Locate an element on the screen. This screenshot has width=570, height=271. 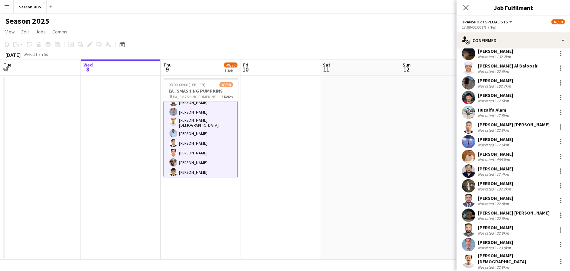
span: Comms is located at coordinates (60, 32).